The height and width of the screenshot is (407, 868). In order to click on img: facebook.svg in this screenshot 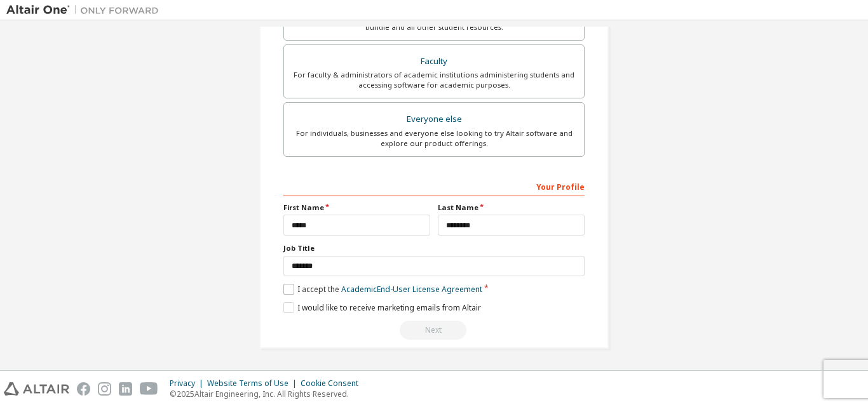, I will do `click(83, 389)`.